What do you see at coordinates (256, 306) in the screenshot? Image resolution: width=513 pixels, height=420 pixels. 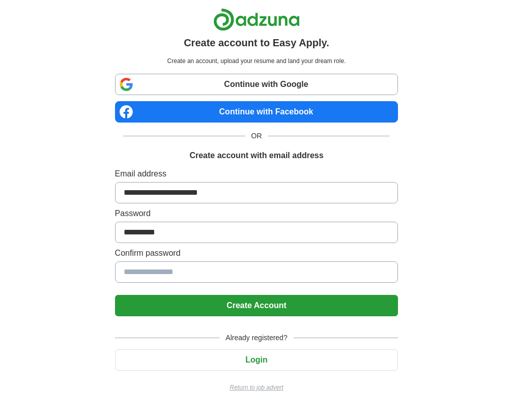 I see `button: Create Account` at bounding box center [256, 306].